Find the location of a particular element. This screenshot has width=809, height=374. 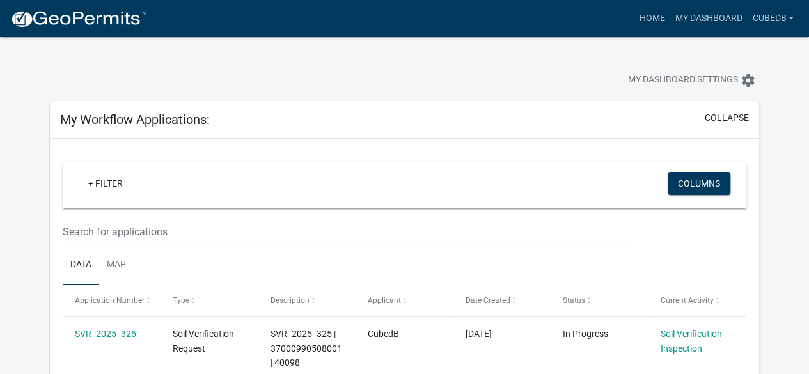

button: My Dashboard Settingssettings is located at coordinates (692, 80).